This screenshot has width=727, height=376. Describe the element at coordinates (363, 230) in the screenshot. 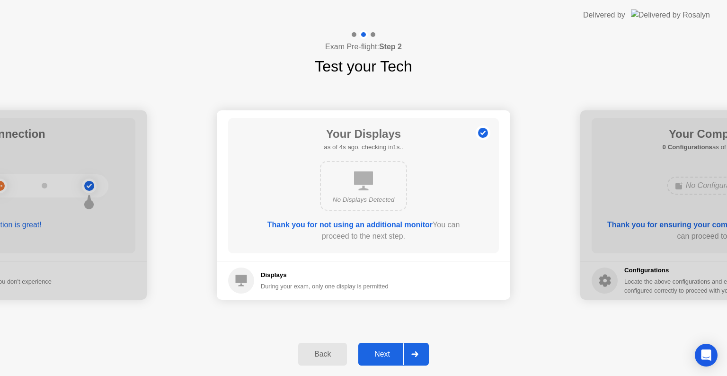

I see `div: You can proceed to the next step.` at that location.